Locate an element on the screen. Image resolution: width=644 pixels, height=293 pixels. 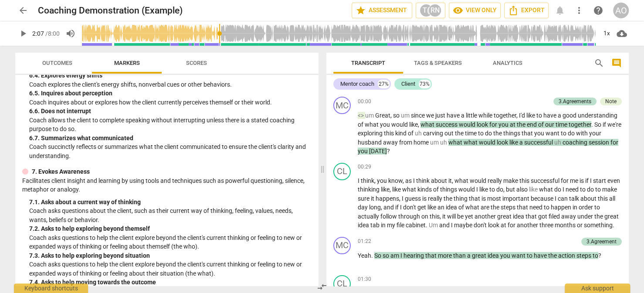
span: am is located at coordinates (395, 256).